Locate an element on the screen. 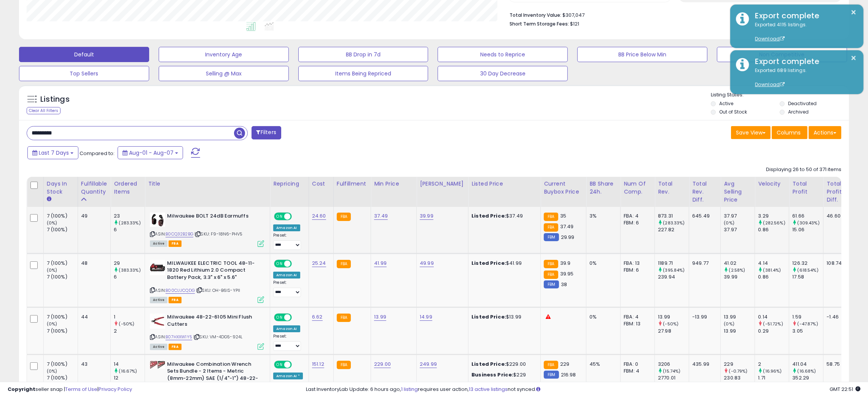 Image resolution: width=868 pixels, height=397 pixels. label: Archived is located at coordinates (798, 112).